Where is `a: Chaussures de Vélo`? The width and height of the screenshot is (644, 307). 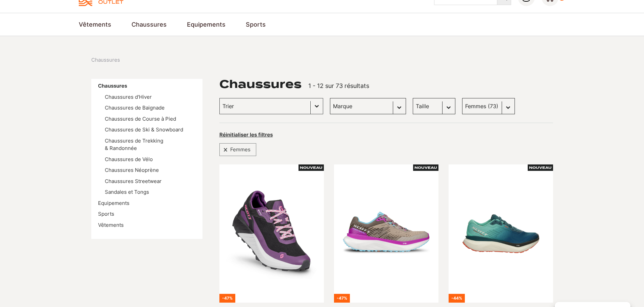
a: Chaussures de Vélo is located at coordinates (129, 159).